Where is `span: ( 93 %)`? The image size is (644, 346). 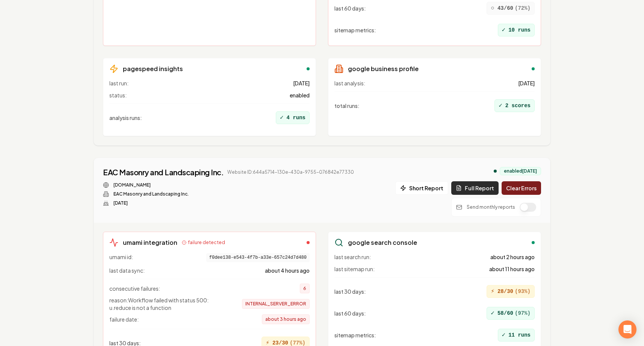
span: ( 93 %) is located at coordinates (523, 292).